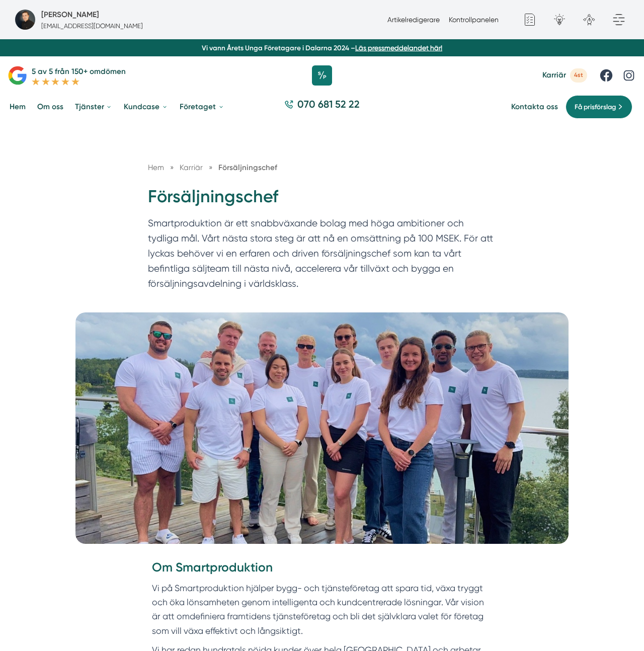  Describe the element at coordinates (156, 168) in the screenshot. I see `span: Hem` at that location.